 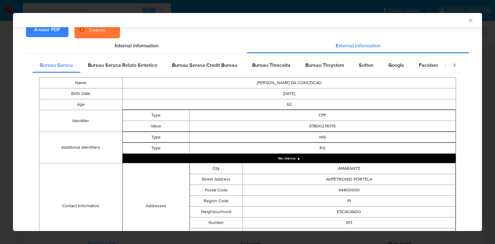 What do you see at coordinates (349, 169) in the screenshot?
I see `td: AMARANTE` at bounding box center [349, 169].